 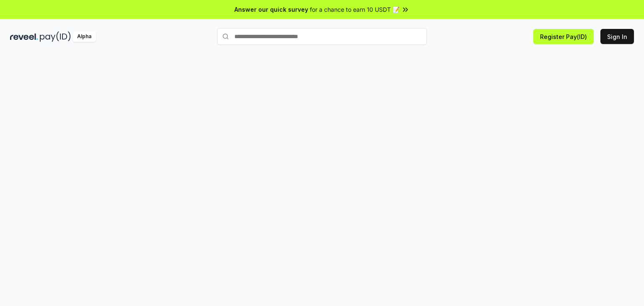 I want to click on img: pay_id, so click(x=55, y=37).